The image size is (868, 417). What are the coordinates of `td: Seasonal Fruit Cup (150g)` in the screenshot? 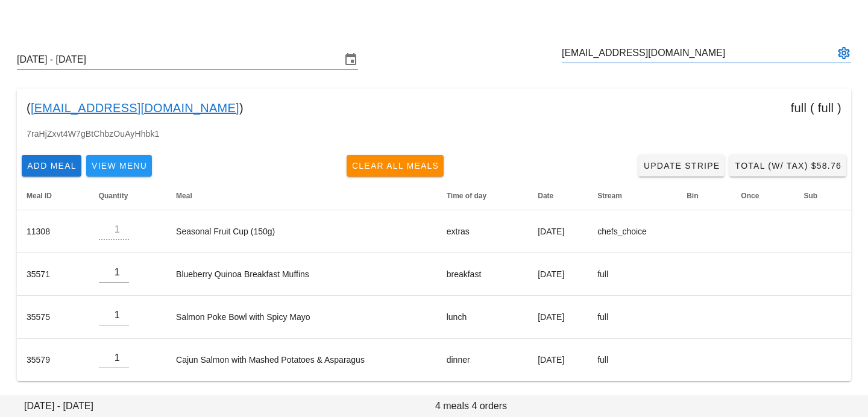 It's located at (301, 231).